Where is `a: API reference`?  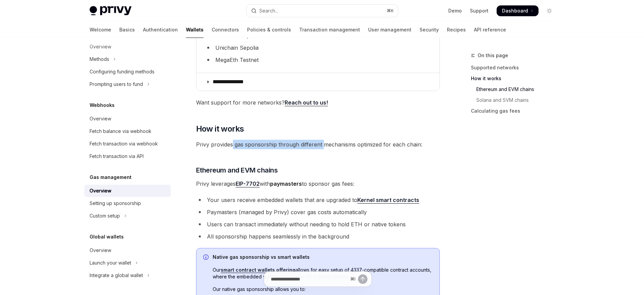 a: API reference is located at coordinates (490, 30).